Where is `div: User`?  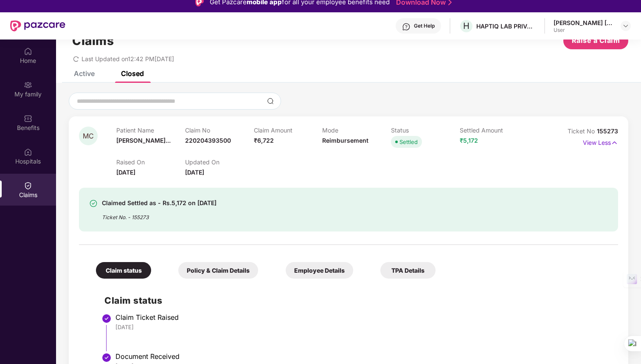 div: User is located at coordinates (583, 30).